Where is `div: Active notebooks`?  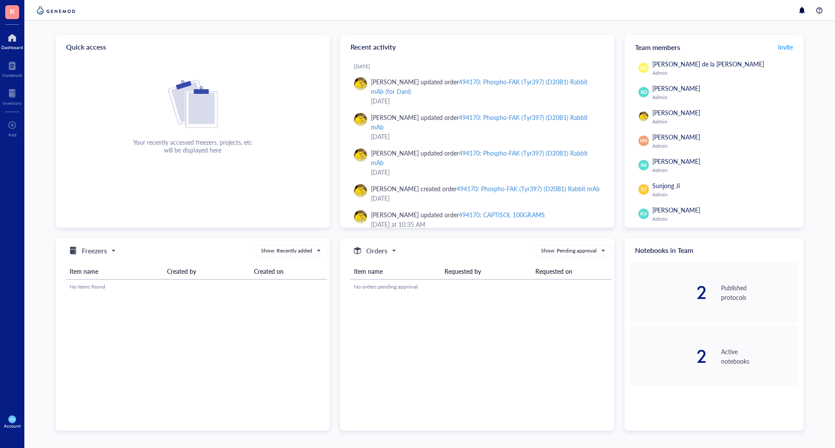
div: Active notebooks is located at coordinates (759, 356).